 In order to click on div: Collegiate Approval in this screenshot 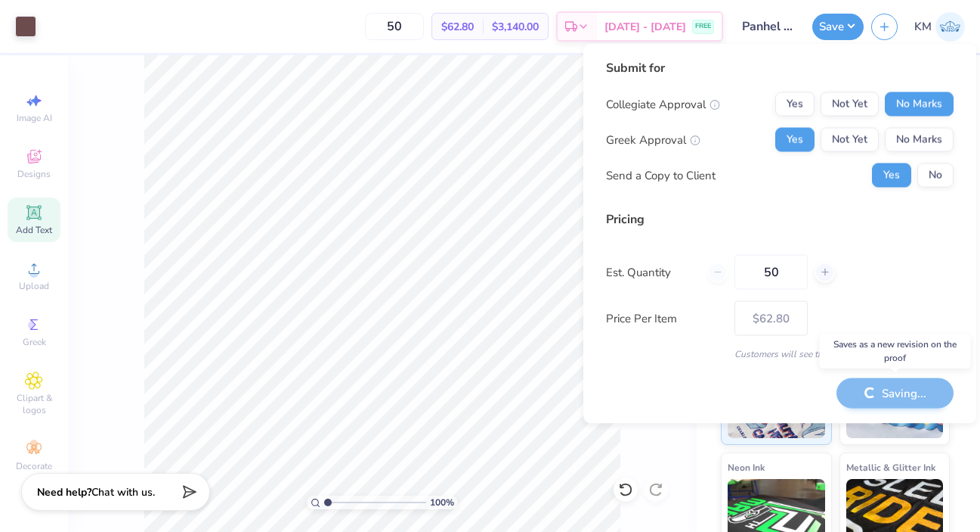, I will do `click(663, 104)`.